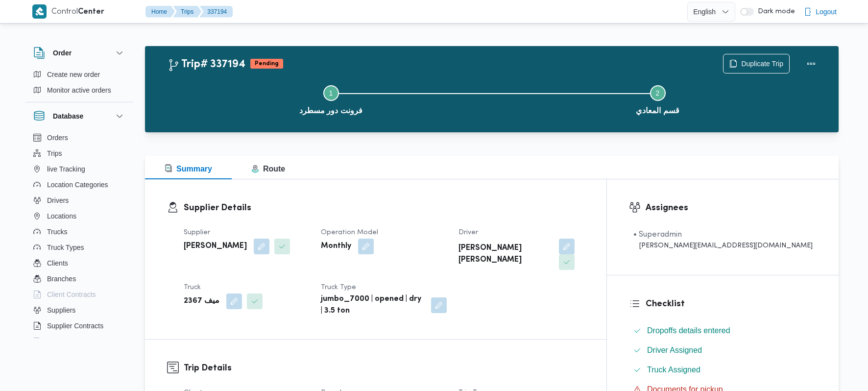 This screenshot has width=868, height=391. I want to click on button: Actions, so click(811, 64).